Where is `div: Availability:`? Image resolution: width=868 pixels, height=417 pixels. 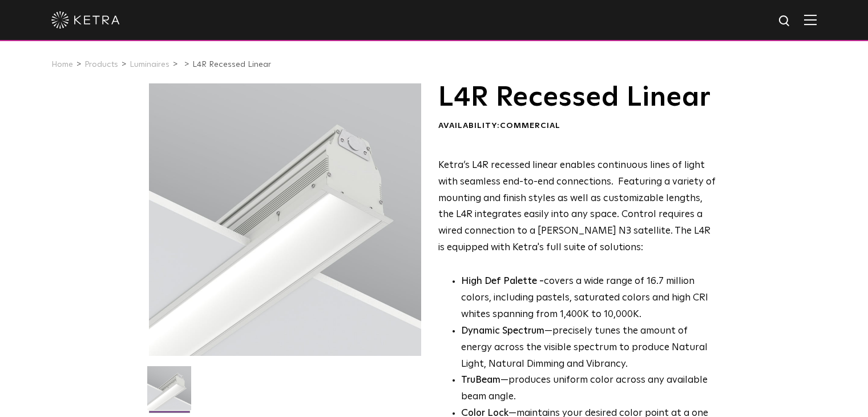 div: Availability: is located at coordinates (577, 126).